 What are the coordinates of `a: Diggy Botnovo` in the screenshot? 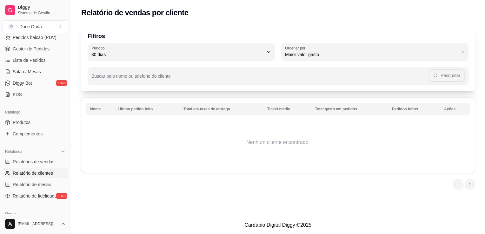 It's located at (35, 83).